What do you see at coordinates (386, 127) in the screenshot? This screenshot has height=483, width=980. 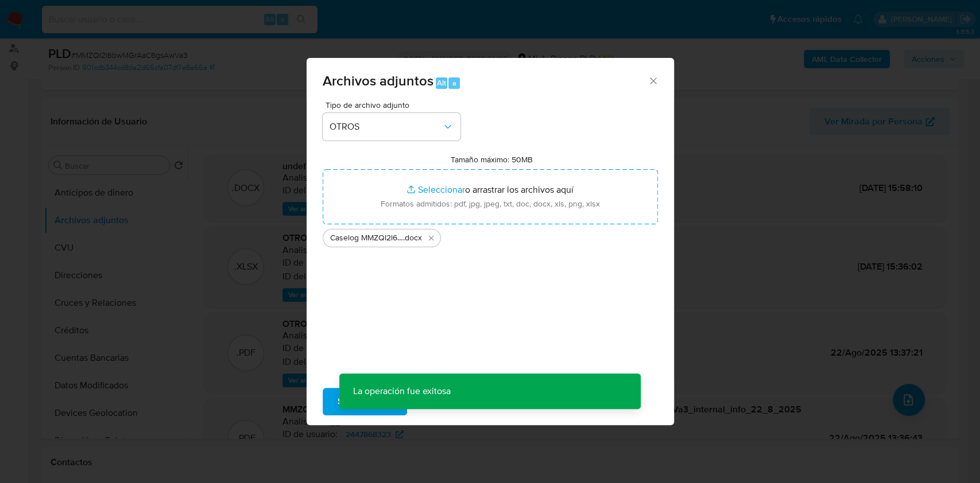 I see `span: OTROS` at bounding box center [386, 127].